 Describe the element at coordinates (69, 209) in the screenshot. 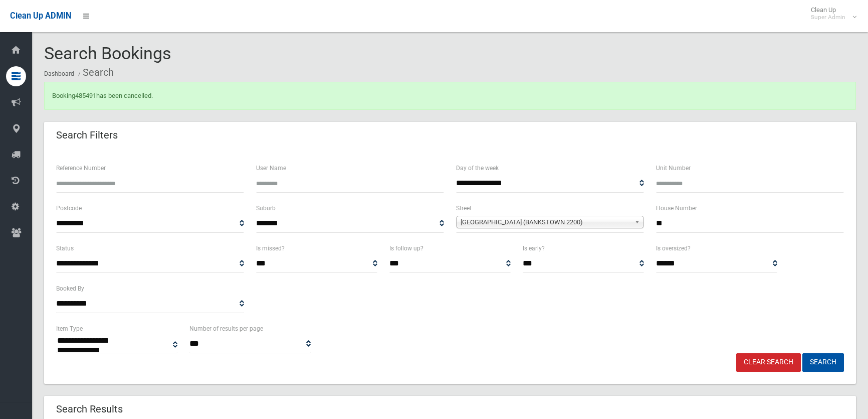

I see `label: Postcode` at that location.